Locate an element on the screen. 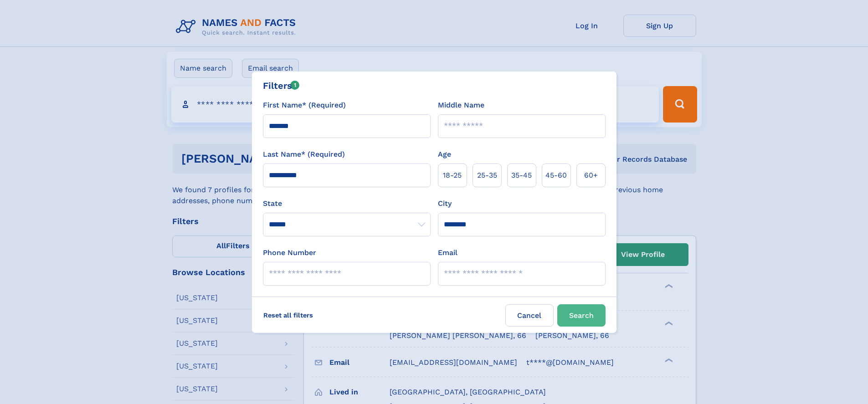 The image size is (868, 404). button: Search is located at coordinates (581, 316).